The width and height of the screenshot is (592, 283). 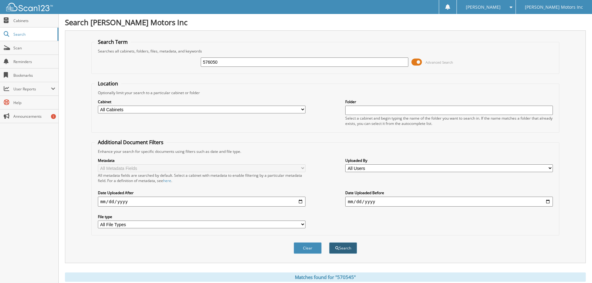 What do you see at coordinates (34, 48) in the screenshot?
I see `span: Scan` at bounding box center [34, 48].